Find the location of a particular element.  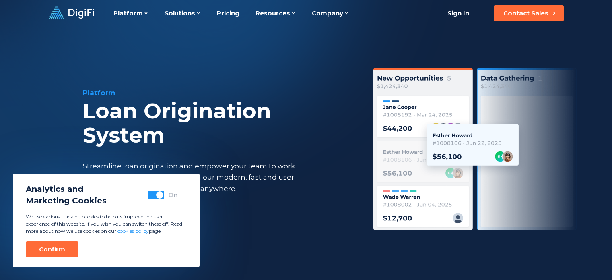

div: Confirm is located at coordinates (52, 249).